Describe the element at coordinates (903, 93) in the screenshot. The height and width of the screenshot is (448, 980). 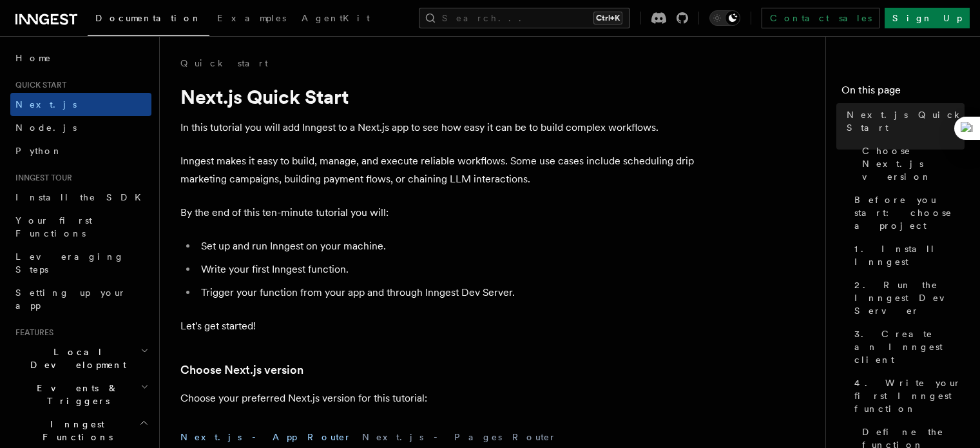
I see `h4: On this page` at that location.